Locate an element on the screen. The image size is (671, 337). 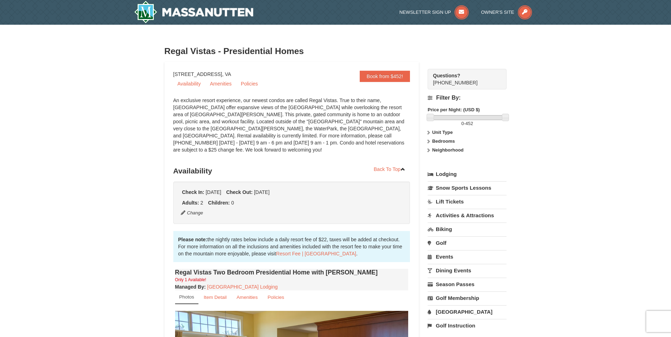
div: the nightly rates below include a daily resort fee of $22, taxes will be added at checkout. For m... is located at coordinates (292, 247).